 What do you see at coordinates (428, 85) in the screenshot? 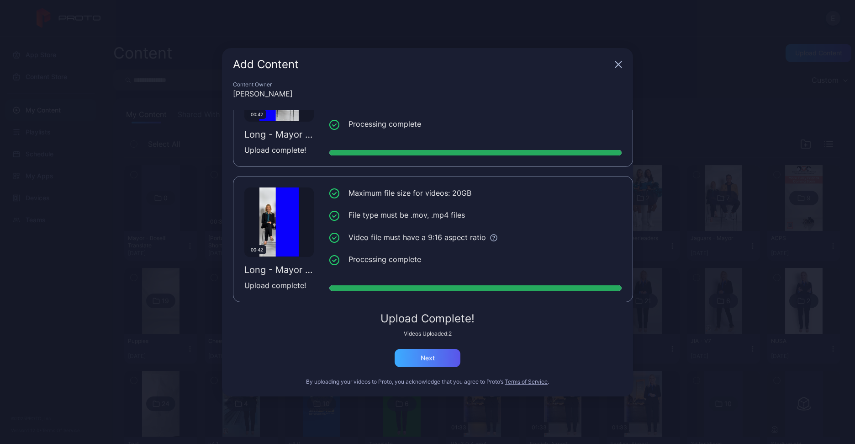
I see `div: Content Owner` at bounding box center [428, 85].